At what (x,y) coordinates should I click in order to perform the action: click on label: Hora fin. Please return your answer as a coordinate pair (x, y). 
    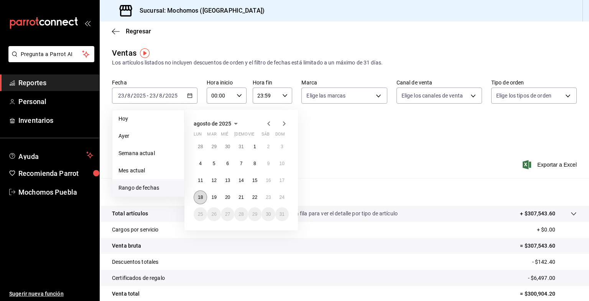
    Looking at the image, I should click on (273, 82).